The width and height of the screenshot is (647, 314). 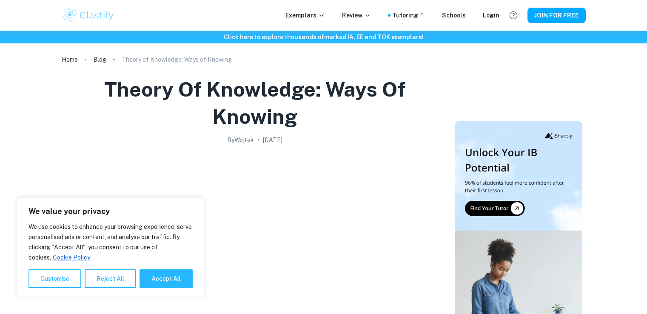 What do you see at coordinates (357, 15) in the screenshot?
I see `p: Review` at bounding box center [357, 15].